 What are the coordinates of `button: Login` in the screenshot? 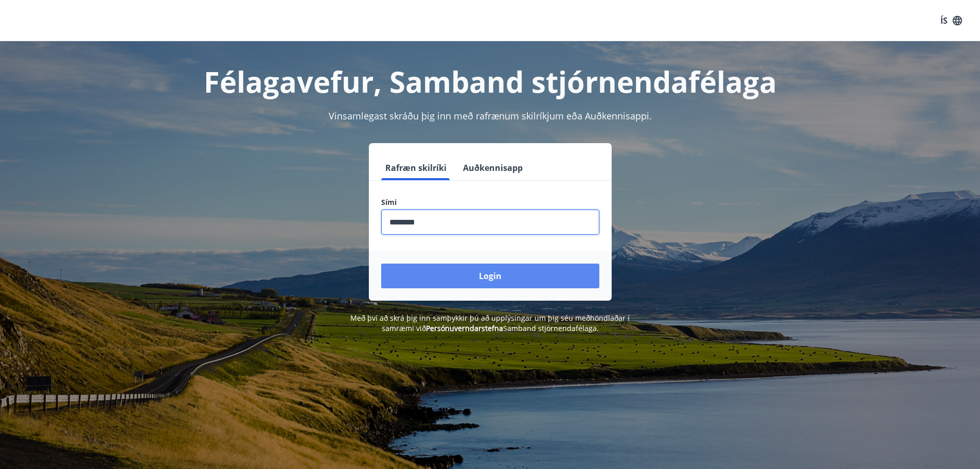 It's located at (490, 276).